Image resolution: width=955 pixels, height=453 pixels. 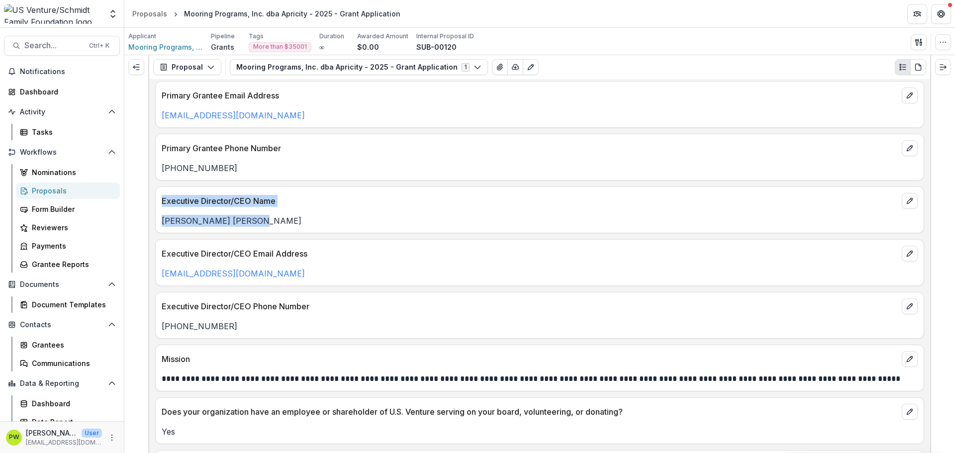 What do you see at coordinates (62, 112) in the screenshot?
I see `button: Open Activity` at bounding box center [62, 112].